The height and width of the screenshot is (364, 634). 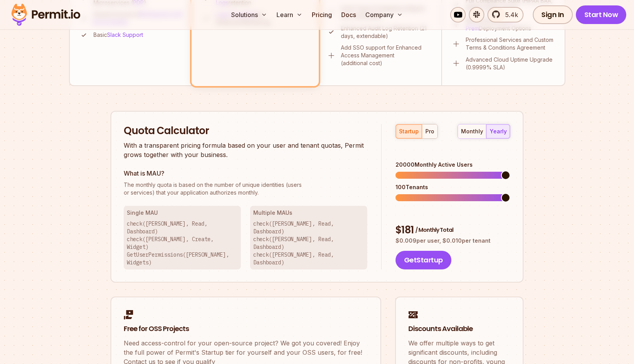 What do you see at coordinates (553, 15) in the screenshot?
I see `a: Sign In` at bounding box center [553, 15].